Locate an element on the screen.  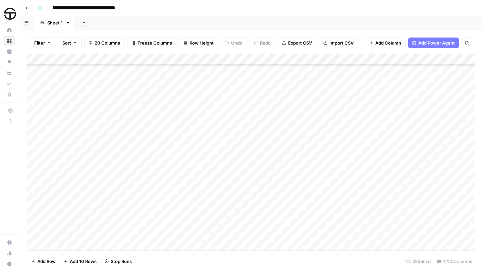
a: Your Data is located at coordinates (9, 73).